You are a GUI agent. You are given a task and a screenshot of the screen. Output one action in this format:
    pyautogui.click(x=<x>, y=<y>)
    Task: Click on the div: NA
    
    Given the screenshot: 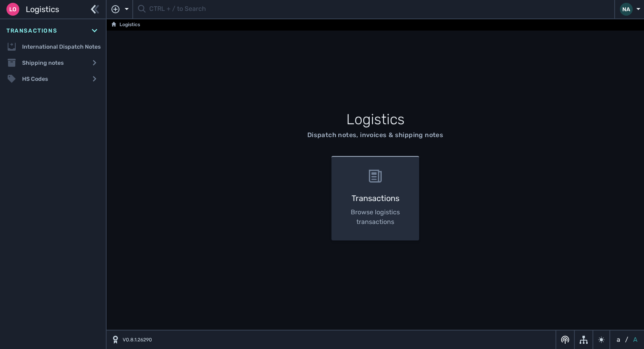 What is the action you would take?
    pyautogui.click(x=626, y=9)
    